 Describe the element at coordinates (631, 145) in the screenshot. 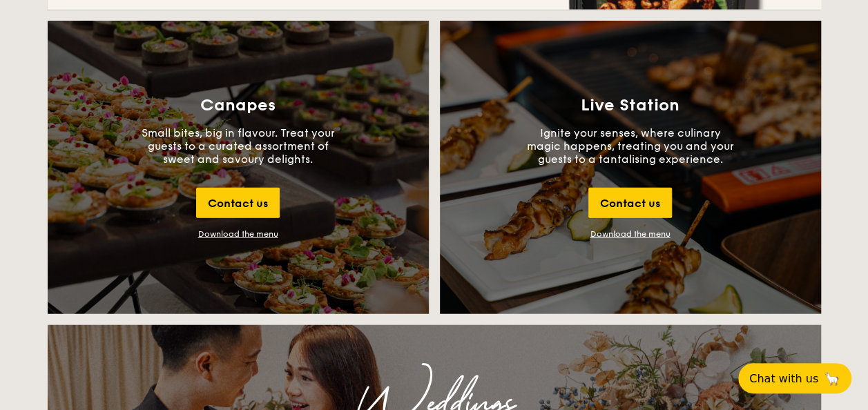

I see `p: Ignite your senses, where culinary magic happens, treating you and your guests to a tantalising e...` at that location.